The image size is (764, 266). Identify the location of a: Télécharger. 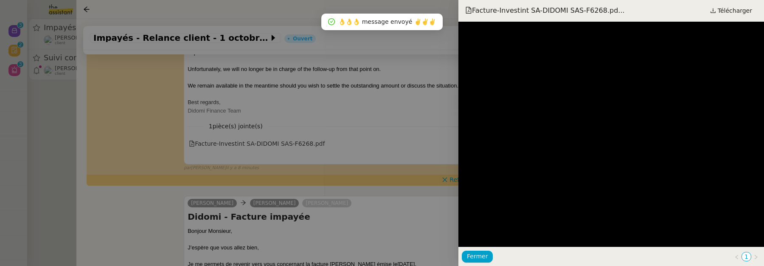
(731, 11).